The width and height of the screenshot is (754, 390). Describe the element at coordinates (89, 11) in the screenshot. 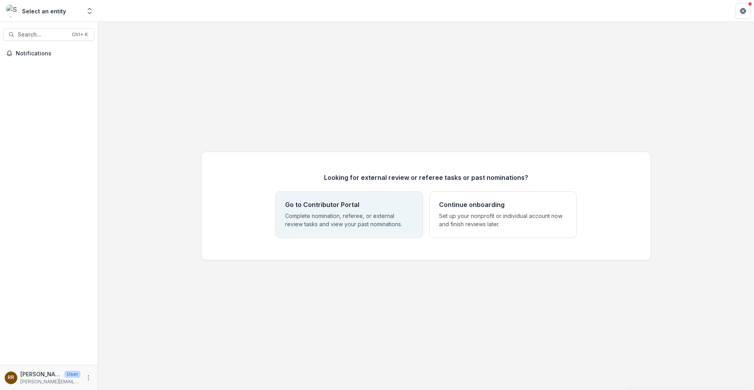

I see `button: Open entity switcher` at that location.